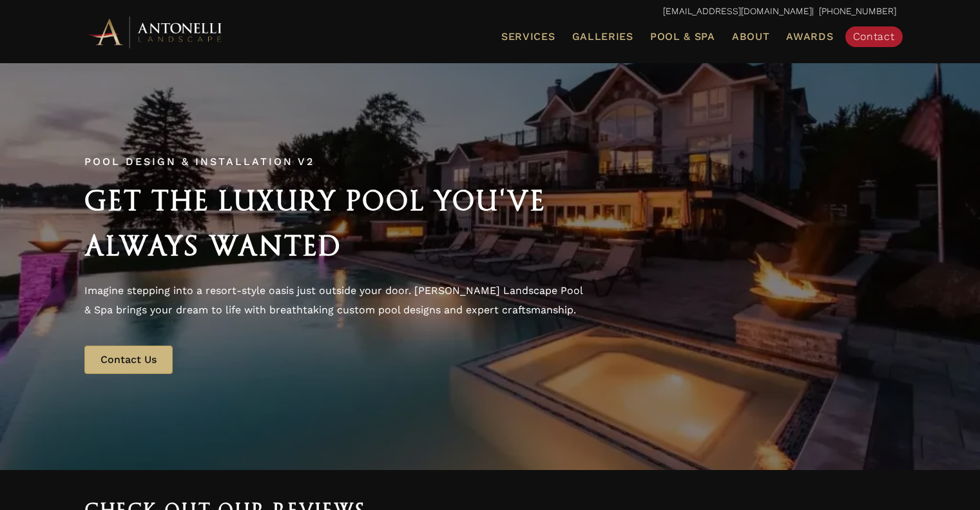  Describe the element at coordinates (683, 36) in the screenshot. I see `span: Pool & Spa` at that location.